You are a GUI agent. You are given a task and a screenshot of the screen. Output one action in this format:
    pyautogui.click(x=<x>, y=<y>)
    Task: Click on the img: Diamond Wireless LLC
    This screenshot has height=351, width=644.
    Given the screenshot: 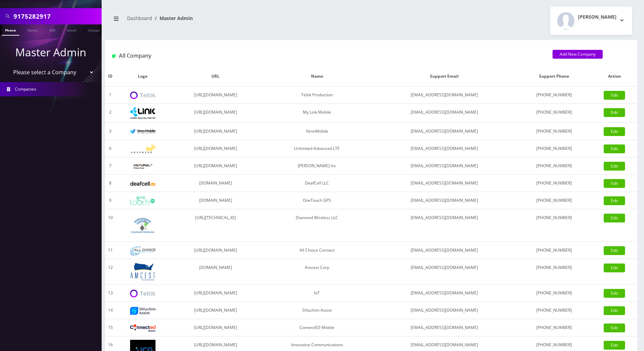 What is the action you would take?
    pyautogui.click(x=143, y=225)
    